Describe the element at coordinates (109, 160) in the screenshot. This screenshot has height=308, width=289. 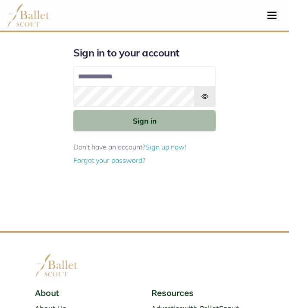
I see `a: Forgot your password?` at that location.